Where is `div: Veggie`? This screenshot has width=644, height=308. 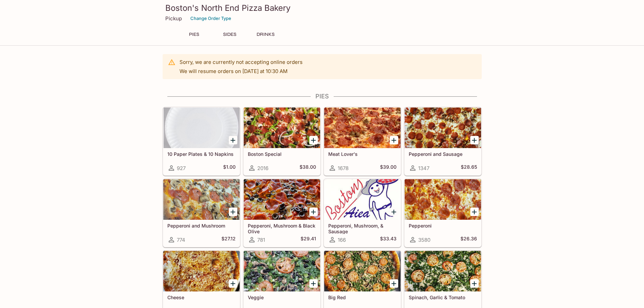 div: Veggie is located at coordinates (282, 271).